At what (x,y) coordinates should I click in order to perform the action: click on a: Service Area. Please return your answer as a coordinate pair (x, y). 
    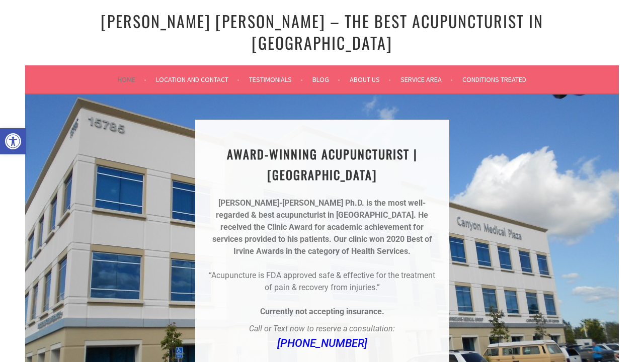
    Looking at the image, I should click on (426, 80).